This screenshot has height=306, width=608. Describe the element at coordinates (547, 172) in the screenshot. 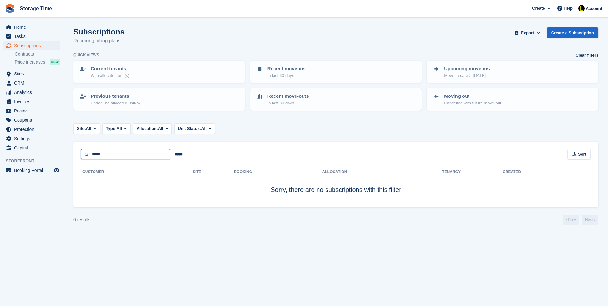

I see `th: Created` at that location.